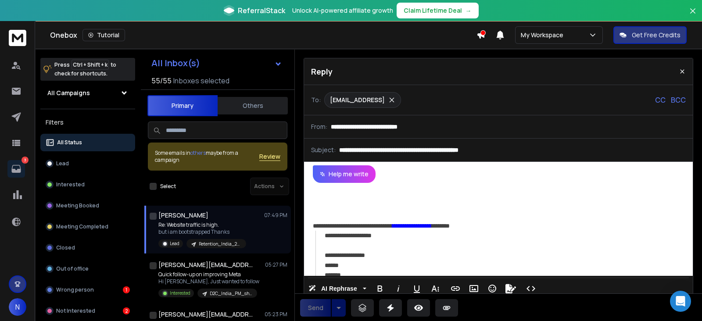  Describe the element at coordinates (678, 100) in the screenshot. I see `p: BCC` at that location.